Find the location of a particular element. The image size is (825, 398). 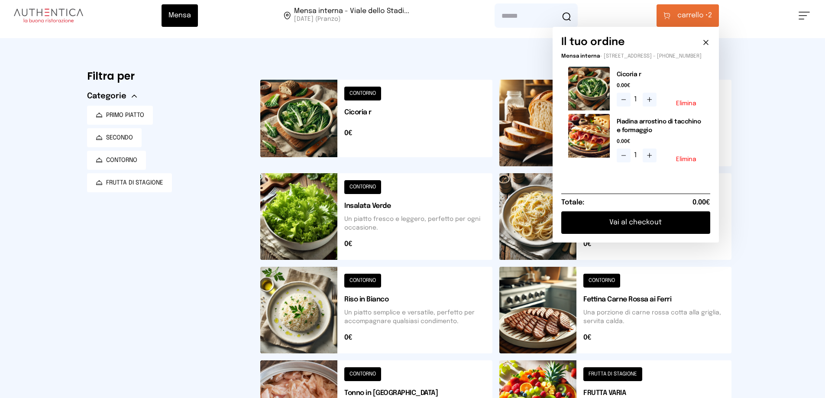

button: carrello •2 is located at coordinates (688, 16).